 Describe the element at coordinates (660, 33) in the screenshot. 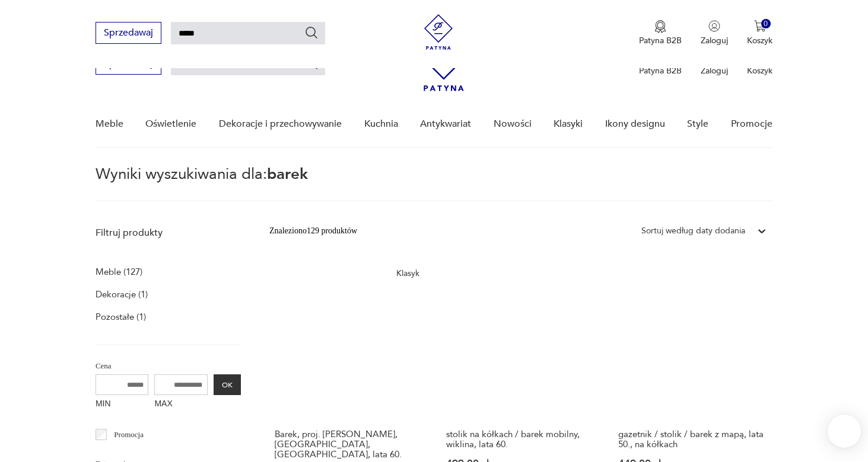

I see `a: Ikona medaluPatyna B2B` at that location.